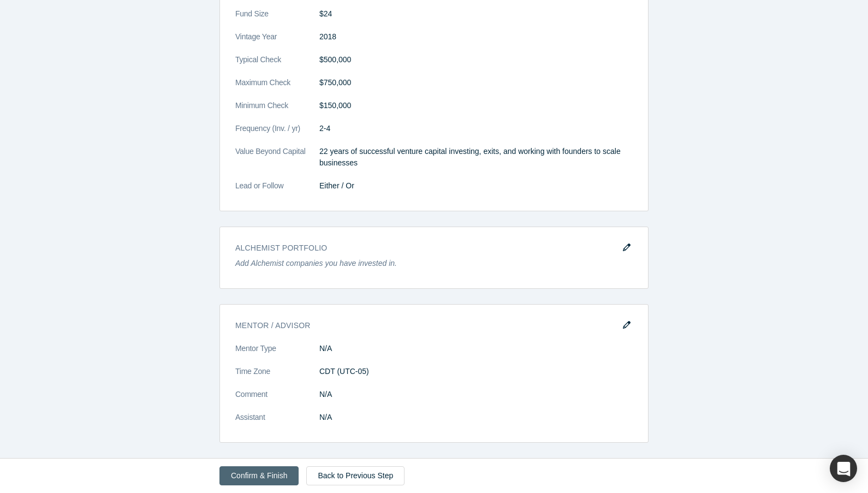 The image size is (868, 493). Describe the element at coordinates (434, 264) in the screenshot. I see `p: Add Alchemist companies you have invested in.` at that location.